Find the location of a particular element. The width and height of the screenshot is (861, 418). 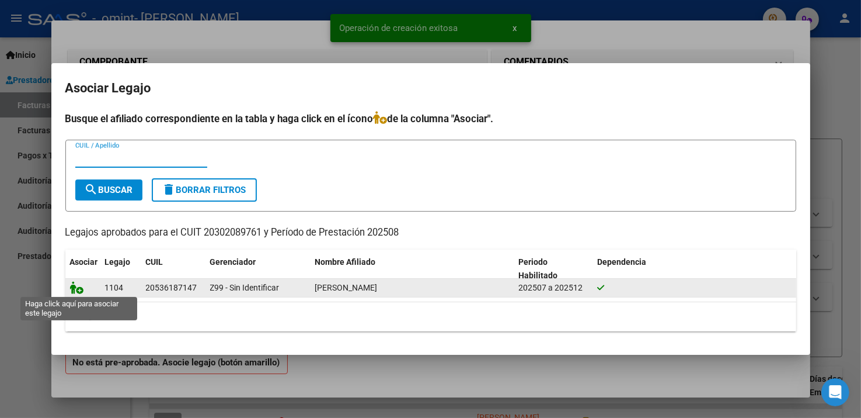

span: Gerenciador is located at coordinates (233, 262).